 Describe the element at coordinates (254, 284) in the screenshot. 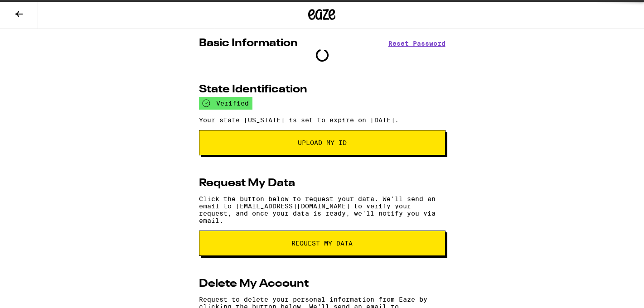

I see `h2: Delete My Account` at that location.